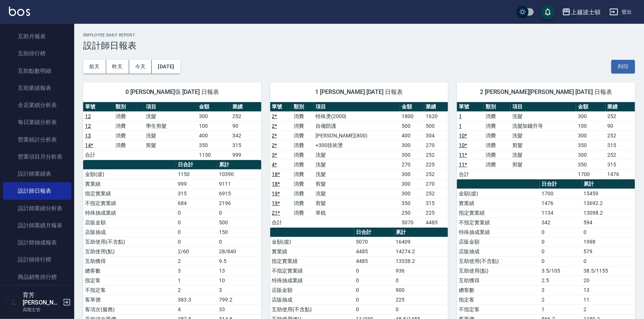  Describe the element at coordinates (609, 184) in the screenshot. I see `th: 累計` at that location.